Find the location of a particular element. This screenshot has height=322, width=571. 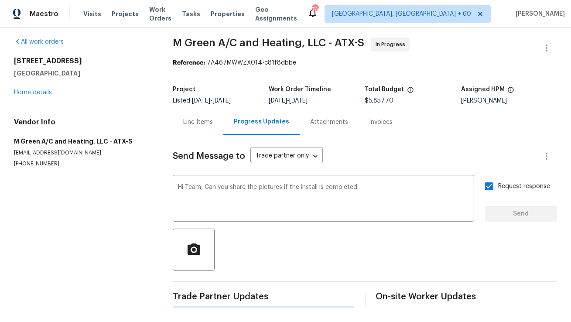

h5: Assigned HPM is located at coordinates (483, 89).